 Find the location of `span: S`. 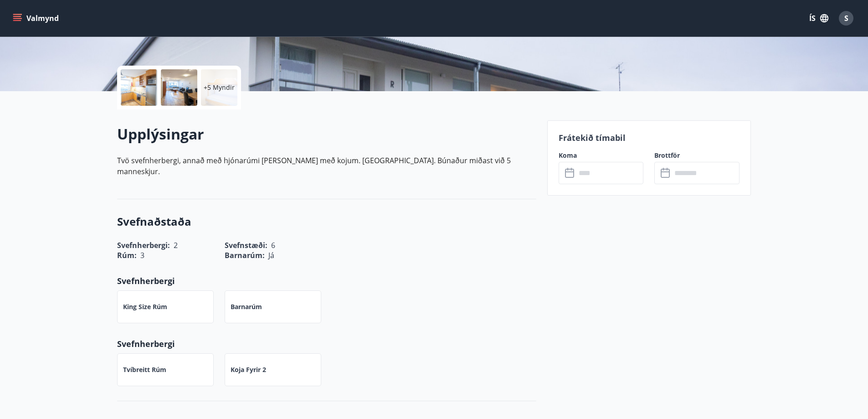

span: S is located at coordinates (846, 18).